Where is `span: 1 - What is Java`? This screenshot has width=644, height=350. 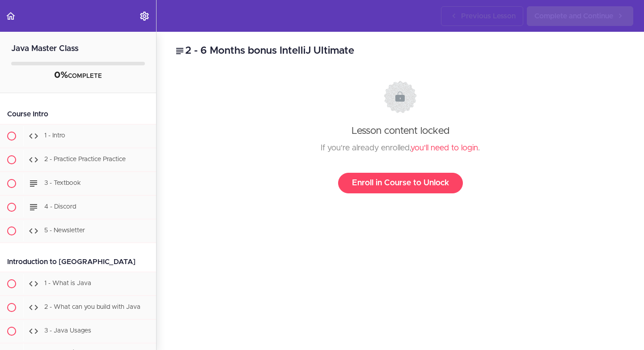
span: 1 - What is Java is located at coordinates (68, 283).